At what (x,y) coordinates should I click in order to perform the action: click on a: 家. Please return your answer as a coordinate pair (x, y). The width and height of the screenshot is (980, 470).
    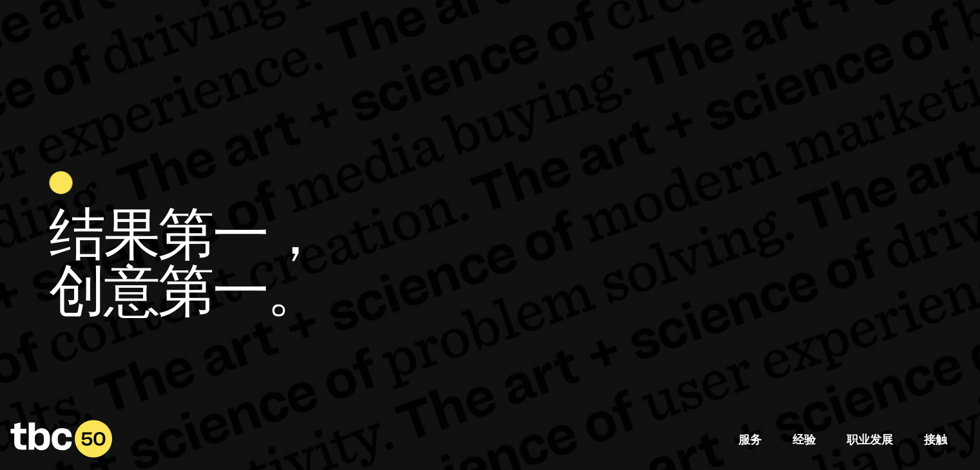
    Looking at the image, I should click on (61, 455).